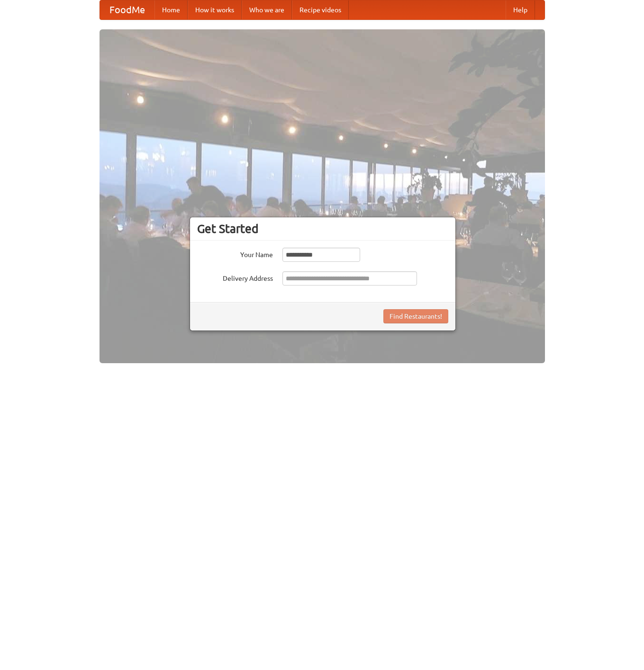 This screenshot has height=670, width=644. I want to click on label: Delivery Address, so click(235, 277).